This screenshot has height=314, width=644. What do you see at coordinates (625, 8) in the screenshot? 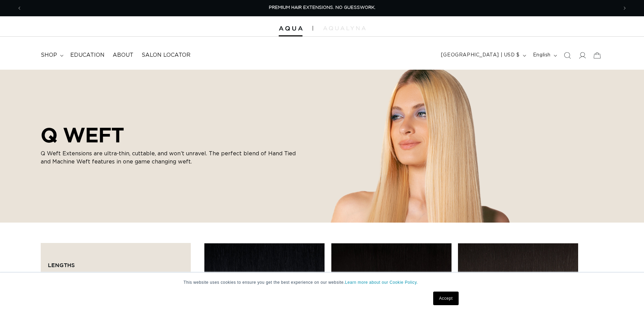
I see `button: Next announcement` at bounding box center [625, 8].